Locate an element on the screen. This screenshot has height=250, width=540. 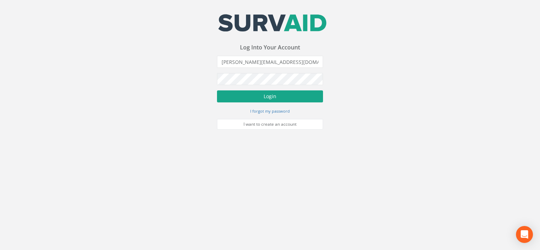
h3: Log Into Your Account is located at coordinates (270, 48).